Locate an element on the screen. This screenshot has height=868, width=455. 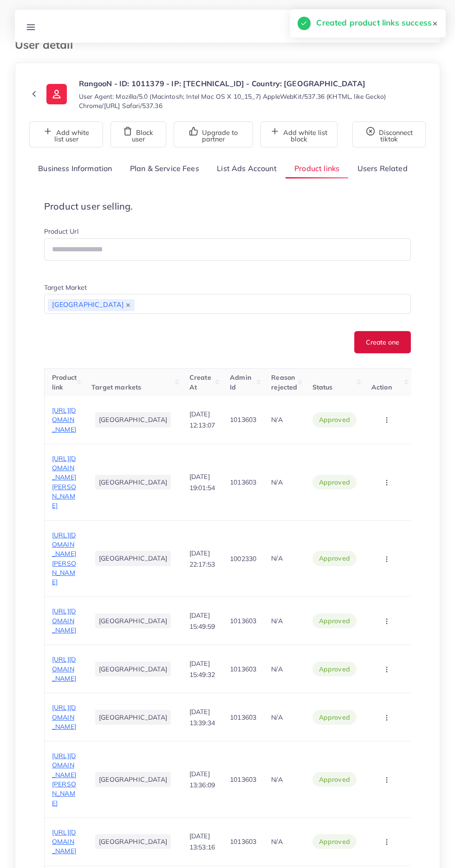
h3: User detail is located at coordinates (47, 44).